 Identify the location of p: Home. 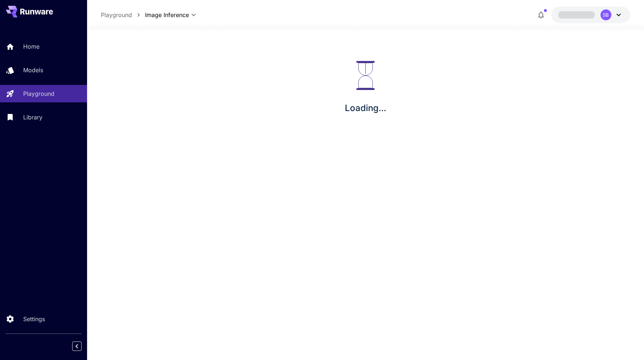
(31, 46).